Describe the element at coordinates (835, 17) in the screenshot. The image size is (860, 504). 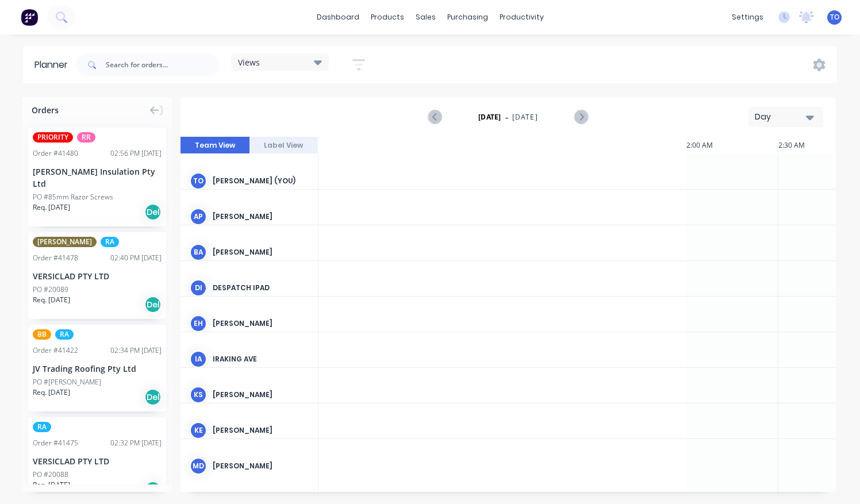
I see `span: TO` at that location.